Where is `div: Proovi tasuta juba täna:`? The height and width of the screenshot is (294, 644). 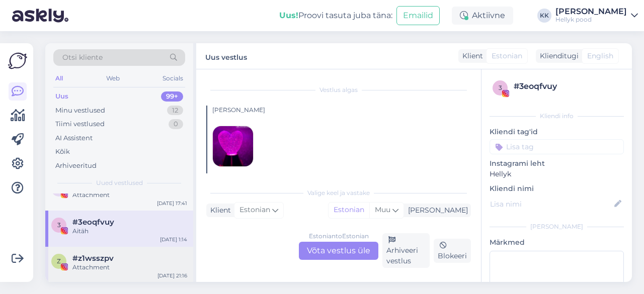 div: Proovi tasuta juba täna: is located at coordinates (336, 15).